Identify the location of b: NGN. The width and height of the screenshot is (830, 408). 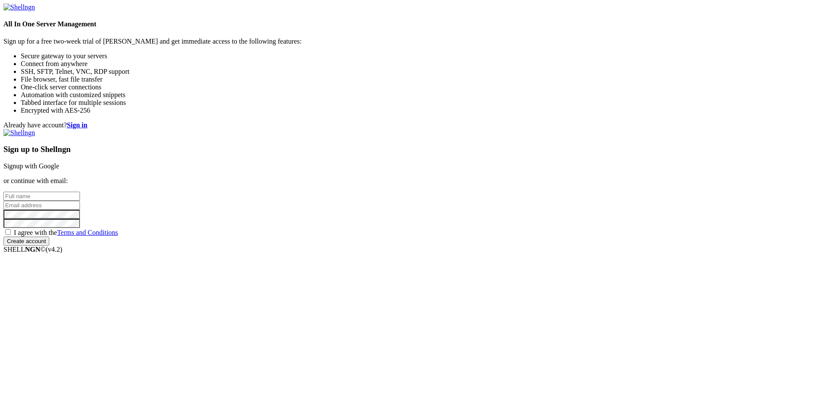
(33, 249).